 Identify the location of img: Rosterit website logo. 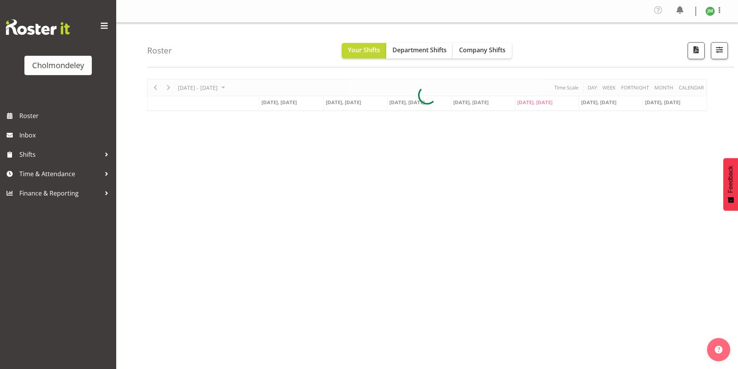
(38, 27).